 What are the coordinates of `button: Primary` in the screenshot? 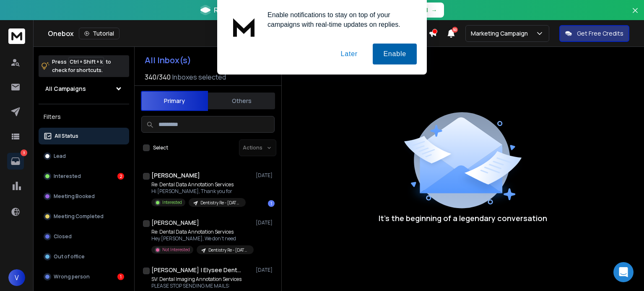 It's located at (174, 101).